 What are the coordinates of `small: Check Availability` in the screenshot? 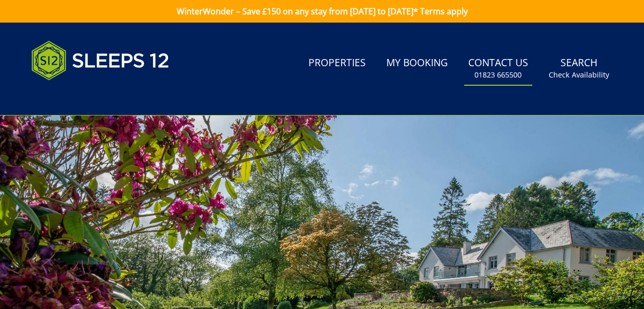 It's located at (579, 75).